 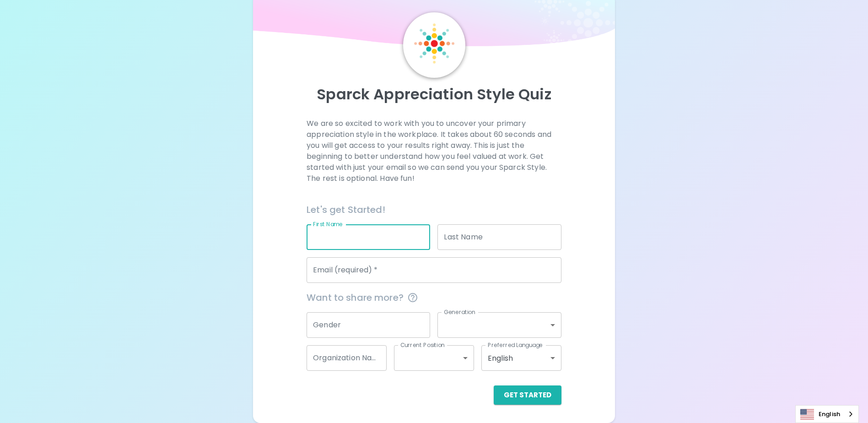 I want to click on img: Sparck Logo, so click(x=434, y=43).